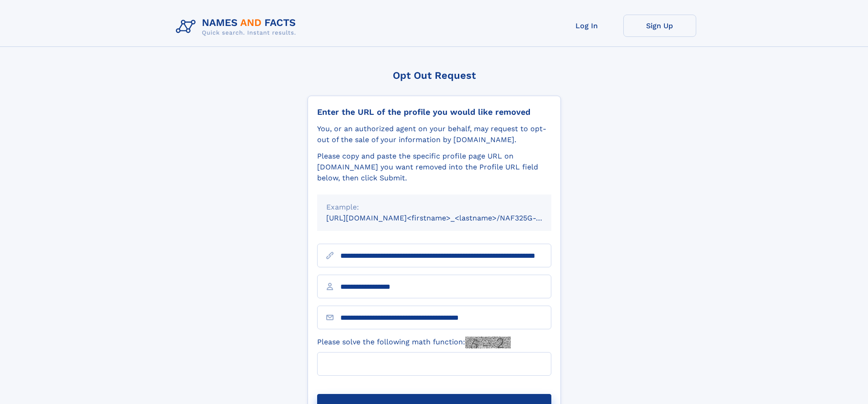  What do you see at coordinates (434, 112) in the screenshot?
I see `div: Enter the URL of the profile you would like removed` at bounding box center [434, 112].